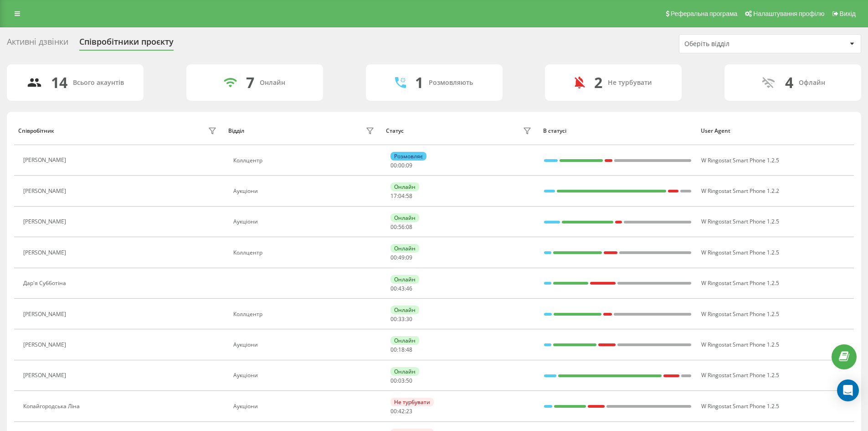 The image size is (868, 431). What do you see at coordinates (451, 83) in the screenshot?
I see `div: Розмовляють` at bounding box center [451, 83].